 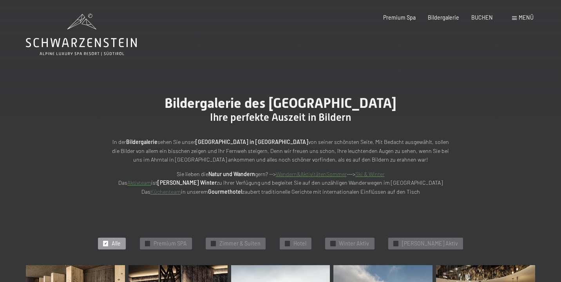 What do you see at coordinates (166, 191) in the screenshot?
I see `a: Küchenteam` at bounding box center [166, 191].